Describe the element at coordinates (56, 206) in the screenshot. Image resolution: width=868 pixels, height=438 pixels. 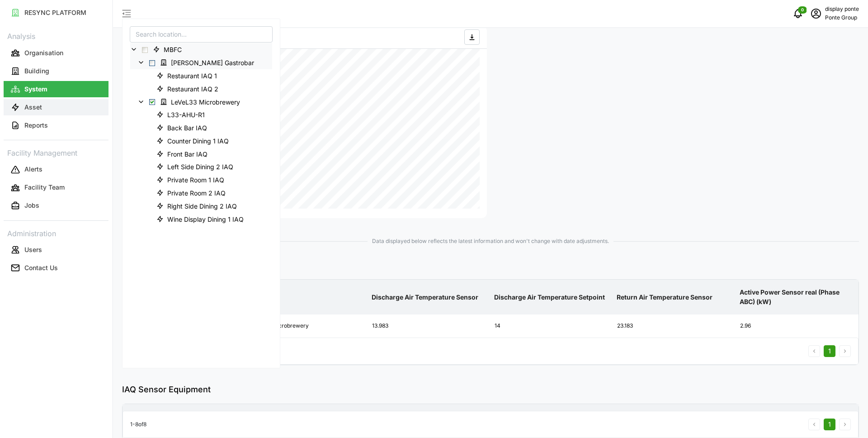
I see `a: Jobs` at that location.